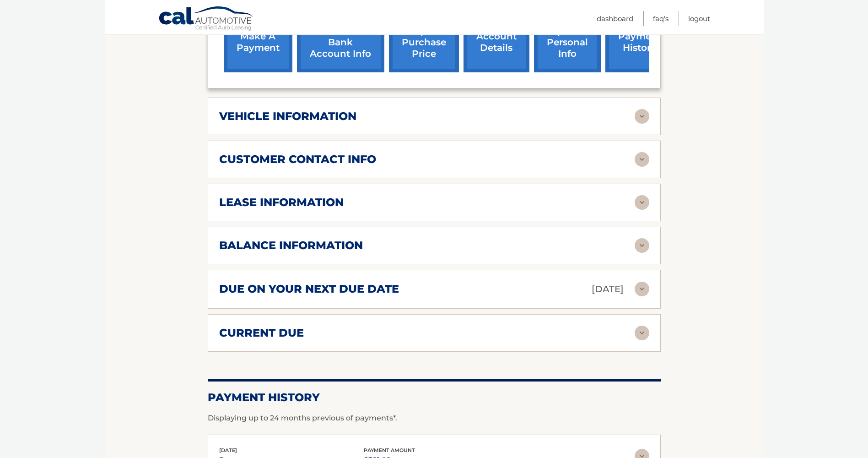  What do you see at coordinates (291, 245) in the screenshot?
I see `h2: balance information` at bounding box center [291, 245].